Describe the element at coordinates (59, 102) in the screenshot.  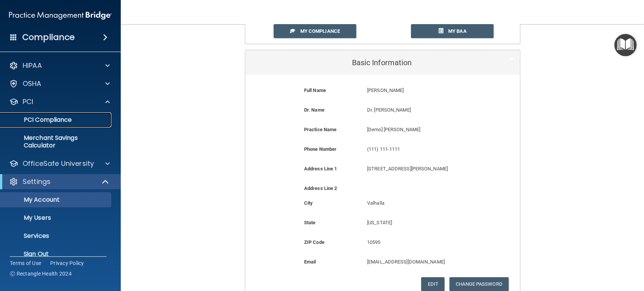
I see `a: PCI` at that location.